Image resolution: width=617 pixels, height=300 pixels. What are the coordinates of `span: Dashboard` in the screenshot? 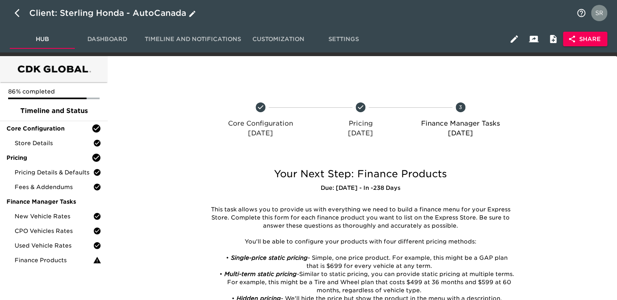 It's located at (107, 39).